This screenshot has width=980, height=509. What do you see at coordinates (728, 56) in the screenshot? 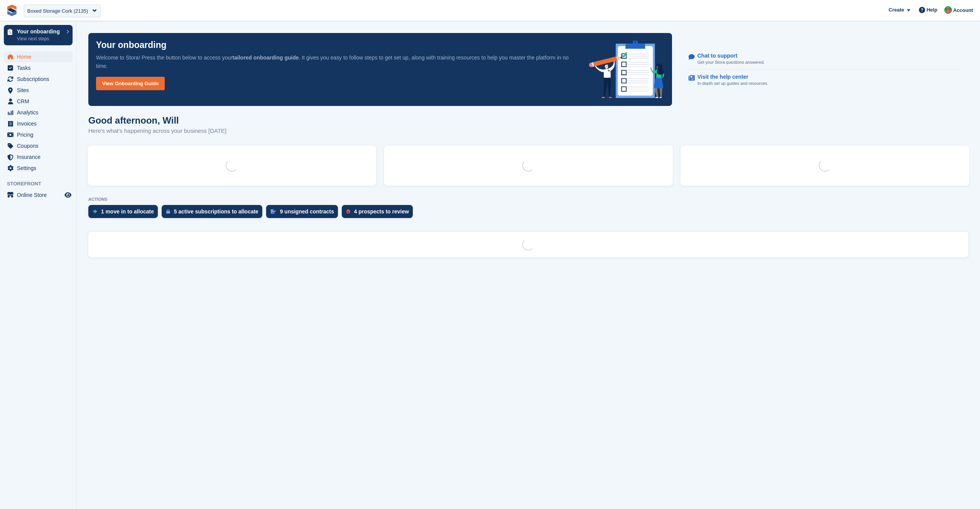
I see `p: Chat to support` at bounding box center [728, 56].